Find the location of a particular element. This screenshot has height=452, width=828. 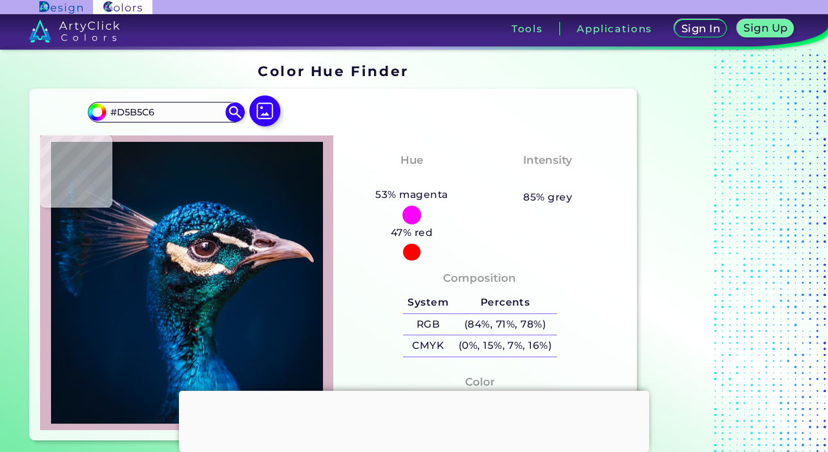

h3: Magenta-Red is located at coordinates (411, 179).